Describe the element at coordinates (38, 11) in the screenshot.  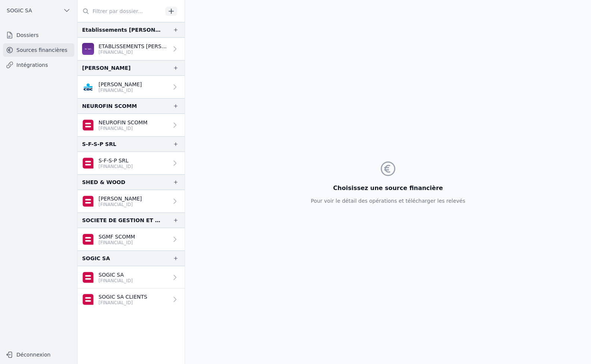
I see `button: SOGIC SA` at that location.